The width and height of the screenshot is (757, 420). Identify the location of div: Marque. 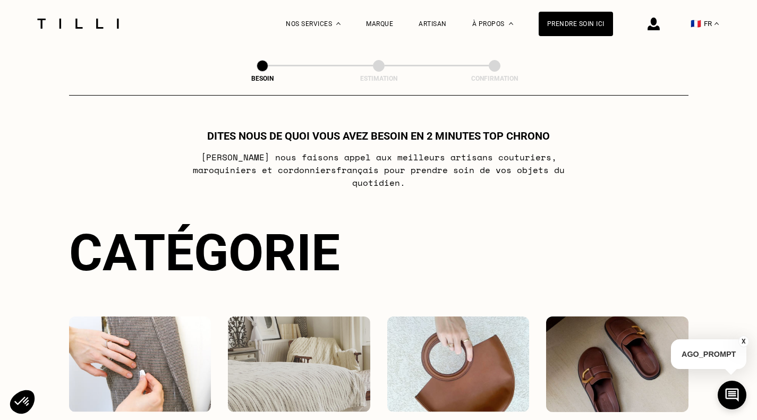
(379, 24).